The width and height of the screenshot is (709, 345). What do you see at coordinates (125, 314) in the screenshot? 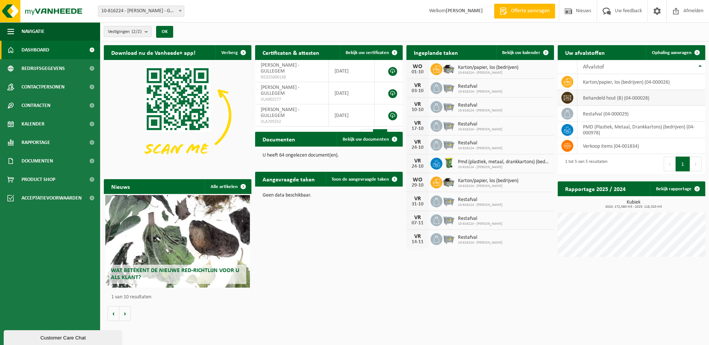
I see `button: Volgende` at bounding box center [125, 314].